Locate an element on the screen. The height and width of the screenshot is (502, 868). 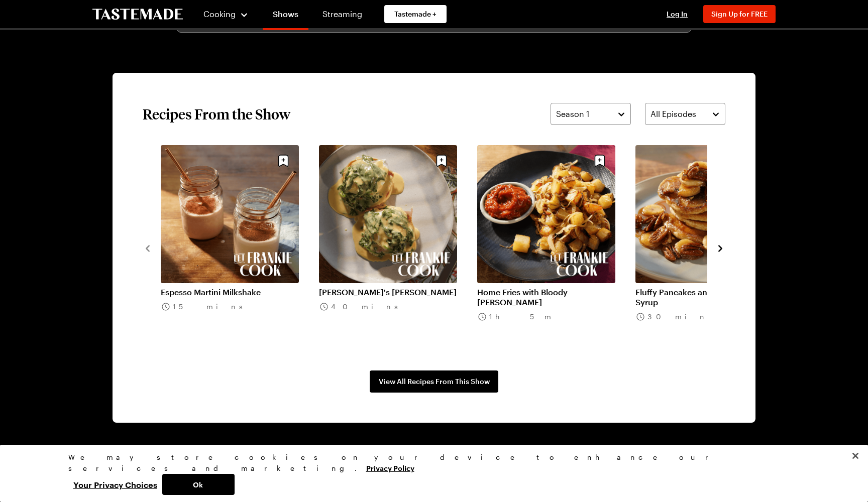
a: View All Recipes From This Show is located at coordinates (434, 382).